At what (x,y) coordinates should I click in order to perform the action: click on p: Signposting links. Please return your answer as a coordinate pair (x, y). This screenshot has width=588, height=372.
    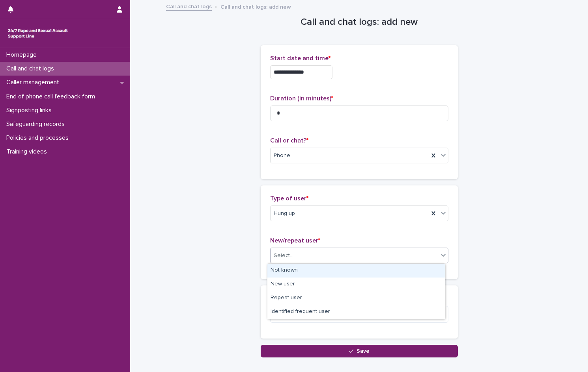
    Looking at the image, I should click on (30, 110).